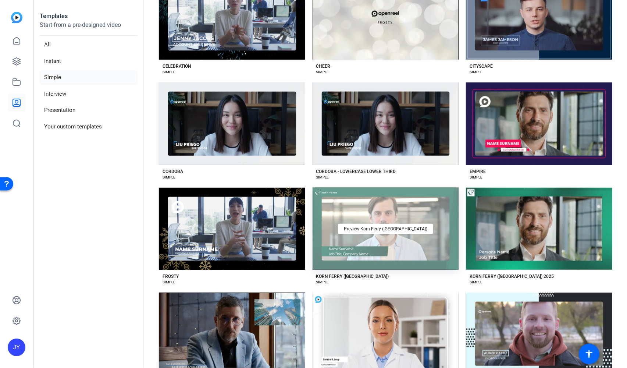  Describe the element at coordinates (89, 77) in the screenshot. I see `li: Simple` at that location.